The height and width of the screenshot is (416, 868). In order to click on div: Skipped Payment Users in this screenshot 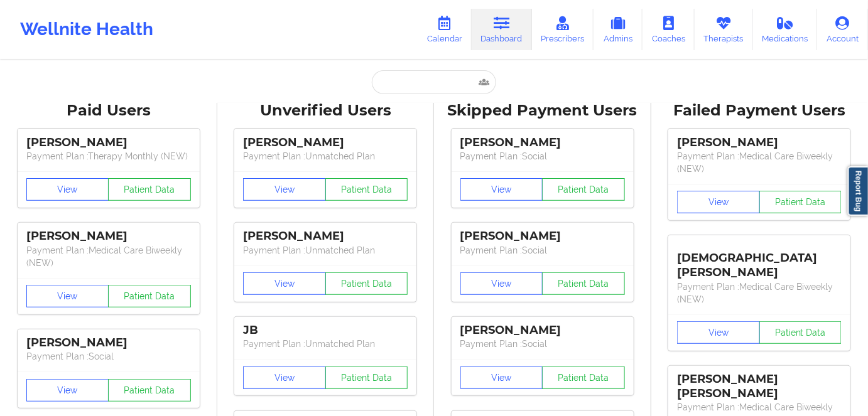, I will do `click(543, 111)`.